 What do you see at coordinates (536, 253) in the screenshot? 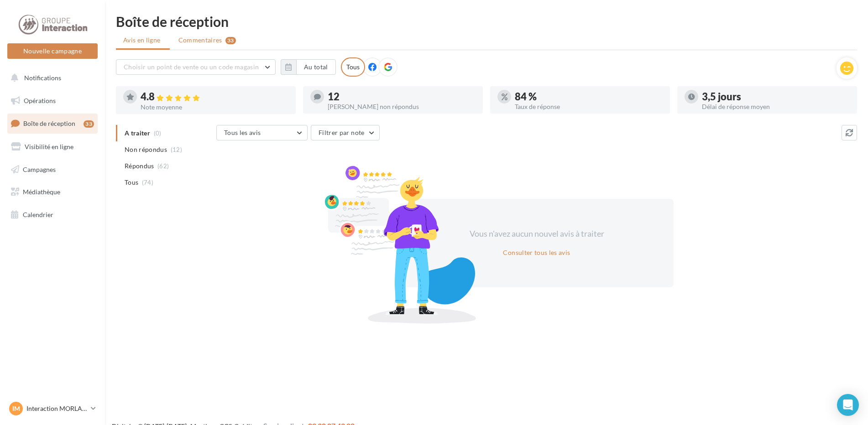
I see `button: Consulter tous les avis` at bounding box center [536, 253].